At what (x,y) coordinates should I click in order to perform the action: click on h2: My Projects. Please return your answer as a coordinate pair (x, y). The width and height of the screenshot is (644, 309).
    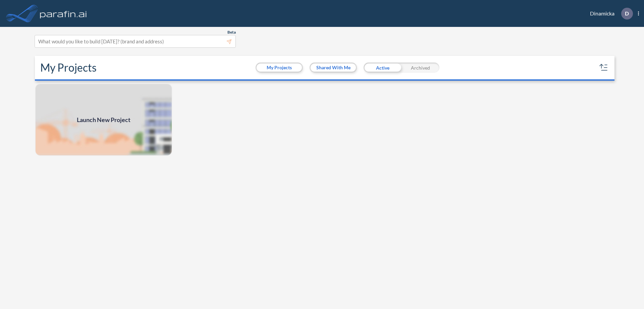
    Looking at the image, I should click on (68, 68).